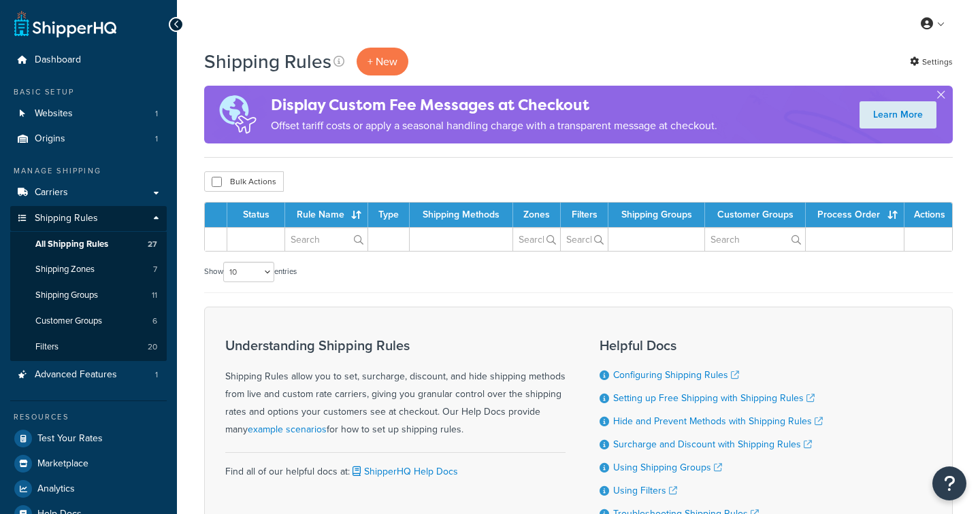  What do you see at coordinates (71, 244) in the screenshot?
I see `span: All Shipping Rules` at bounding box center [71, 244].